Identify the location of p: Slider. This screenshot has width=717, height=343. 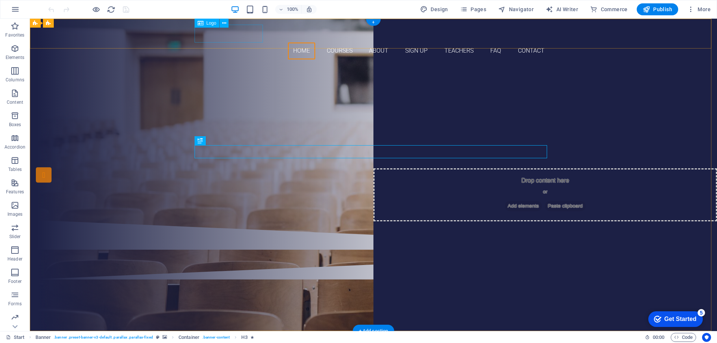
(15, 237).